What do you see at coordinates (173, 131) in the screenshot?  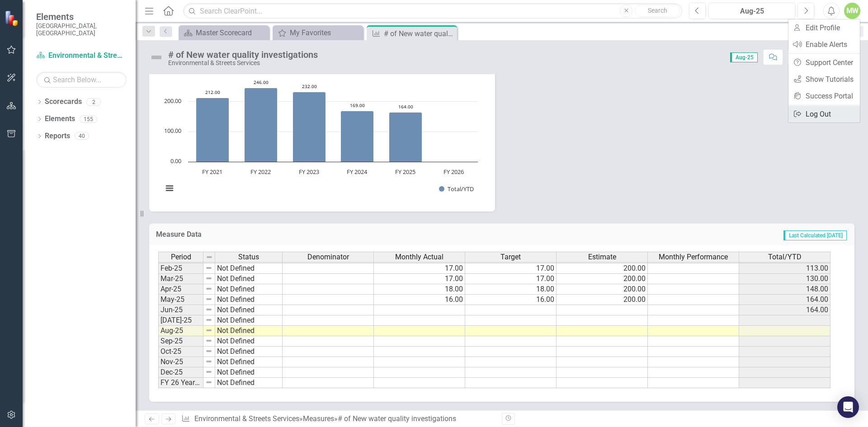 I see `text: 100.00` at bounding box center [173, 131].